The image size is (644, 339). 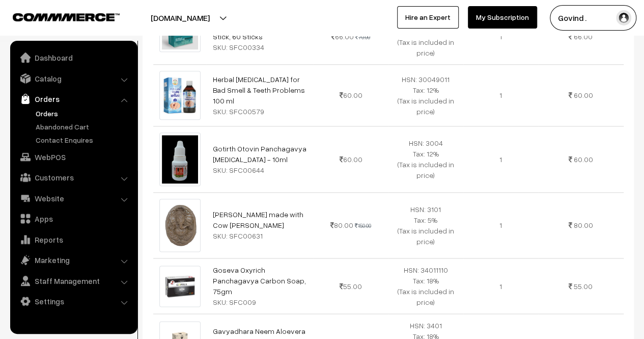 What do you see at coordinates (426, 36) in the screenshot?
I see `span: HSN: 330741 Tax: 5% (Tax is included in price)` at bounding box center [426, 36].